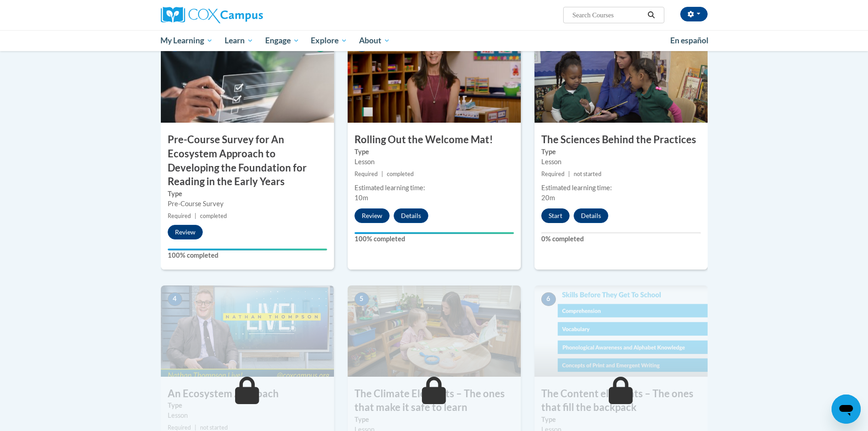 The image size is (868, 431). I want to click on a: About, so click(375, 41).